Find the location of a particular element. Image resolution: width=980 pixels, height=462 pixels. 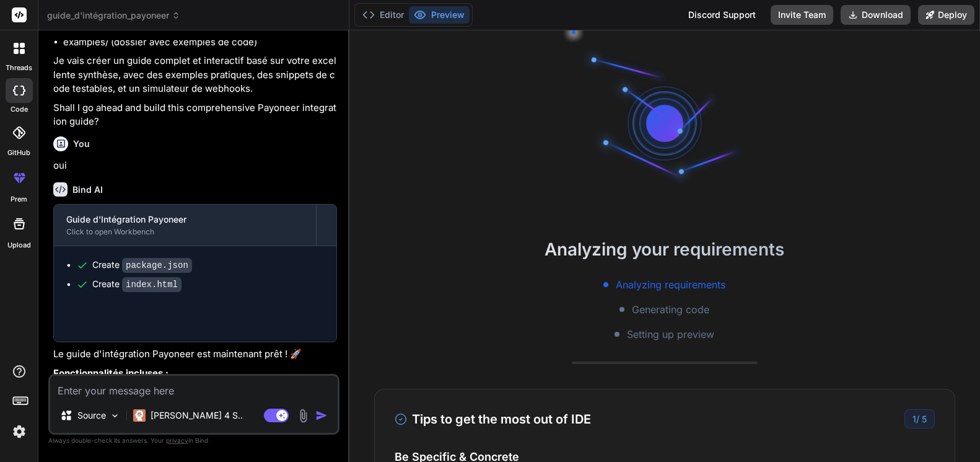

code: package.json is located at coordinates (157, 265).